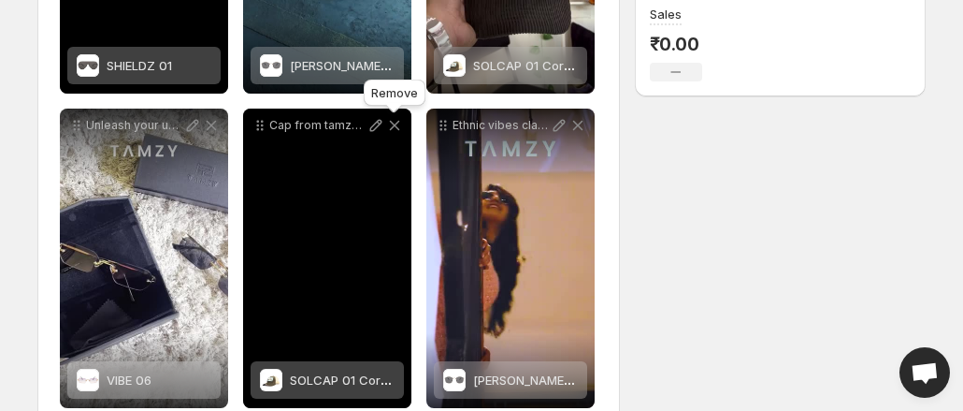 Image resolution: width=963 pixels, height=411 pixels. What do you see at coordinates (88, 380) in the screenshot?
I see `img: VIBE 06` at bounding box center [88, 380].